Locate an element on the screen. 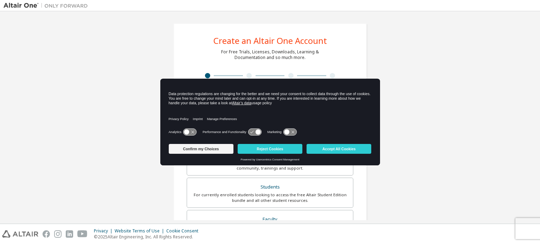 The height and width of the screenshot is (244, 540). img: Altair One is located at coordinates (47, 6).